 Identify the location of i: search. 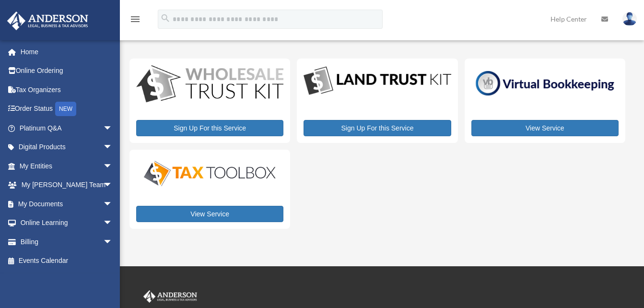
(165, 18).